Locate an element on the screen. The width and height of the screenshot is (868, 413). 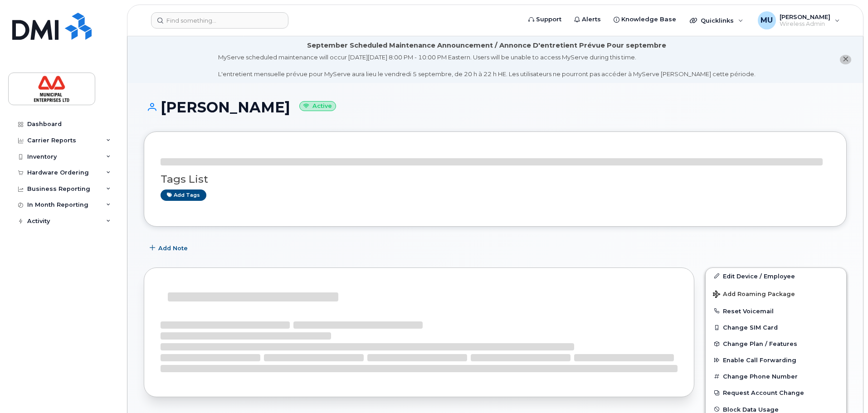
button: Reset Voicemail is located at coordinates (776, 311).